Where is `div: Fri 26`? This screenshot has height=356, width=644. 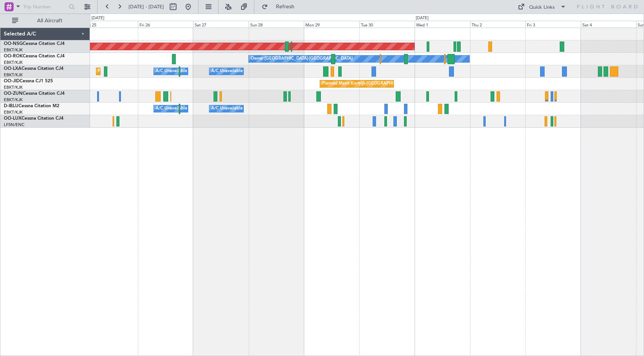
div: Fri 26 is located at coordinates (166, 24).